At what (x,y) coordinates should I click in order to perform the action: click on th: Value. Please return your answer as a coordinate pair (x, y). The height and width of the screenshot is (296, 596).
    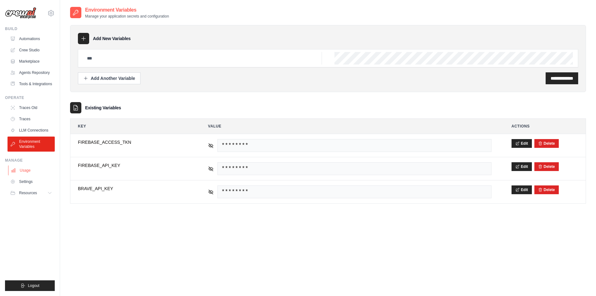
    Looking at the image, I should click on (350, 126).